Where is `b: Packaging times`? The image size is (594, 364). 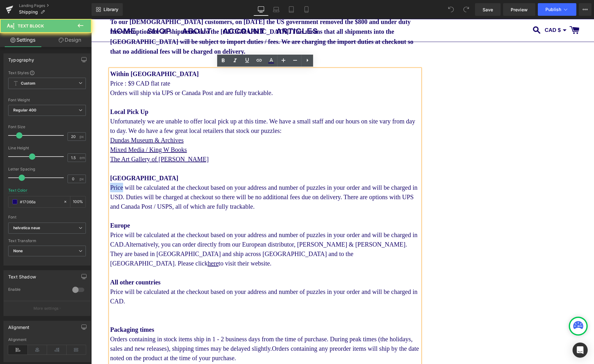
b: Packaging times is located at coordinates (41, 310).